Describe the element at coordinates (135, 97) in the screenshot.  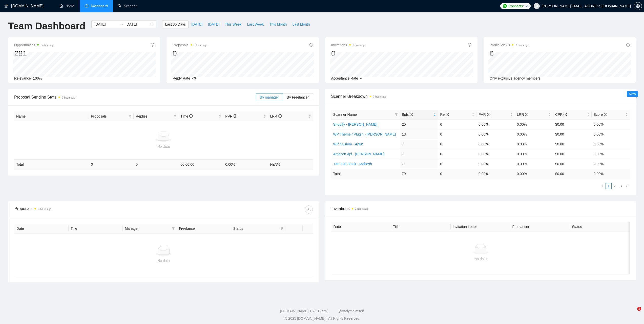
I see `span: Proposal Sending Stats` at that location.